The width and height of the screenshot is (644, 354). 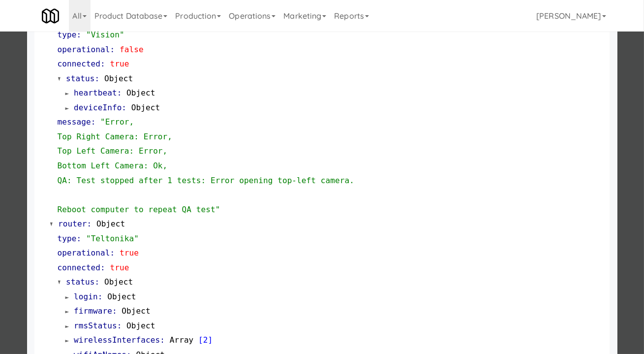 I want to click on span: wirelessInterfaces, so click(x=116, y=339).